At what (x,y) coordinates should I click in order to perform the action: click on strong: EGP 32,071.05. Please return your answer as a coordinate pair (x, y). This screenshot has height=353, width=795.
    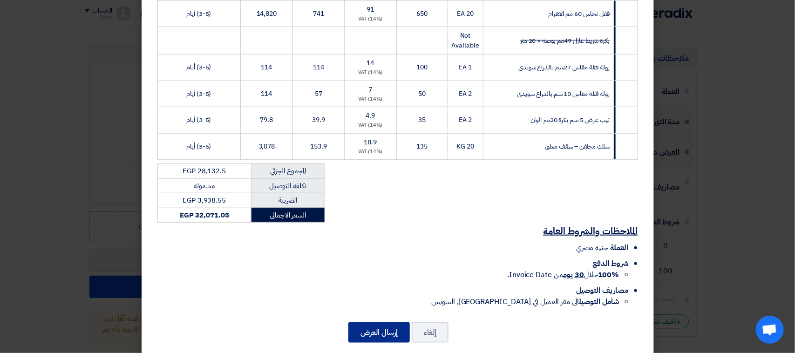
    Looking at the image, I should click on (204, 215).